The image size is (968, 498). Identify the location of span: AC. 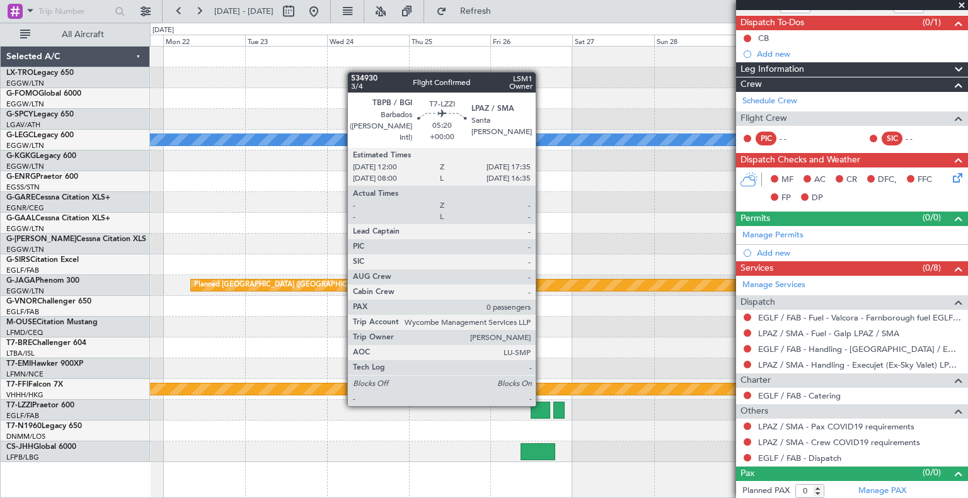
(820, 180).